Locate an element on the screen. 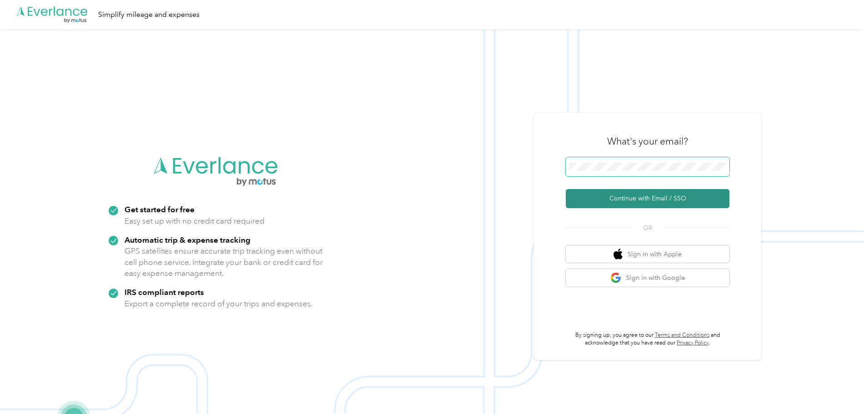  p: By signing up, you agree to our and acknowledge that you have read our . is located at coordinates (648, 340).